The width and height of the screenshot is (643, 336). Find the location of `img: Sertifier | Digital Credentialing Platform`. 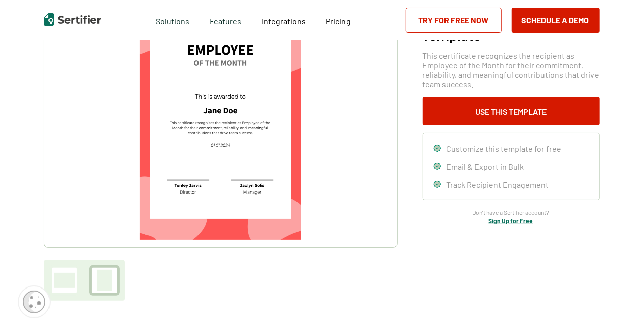

img: Sertifier | Digital Credentialing Platform is located at coordinates (72, 19).